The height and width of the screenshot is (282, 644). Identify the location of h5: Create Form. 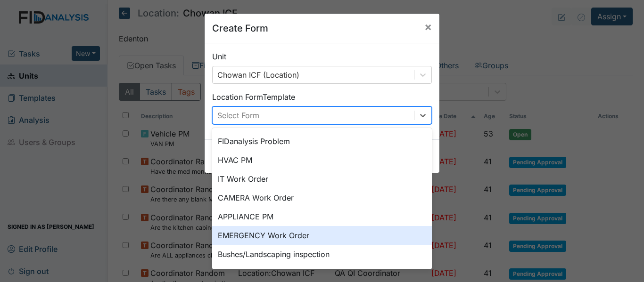
(240, 28).